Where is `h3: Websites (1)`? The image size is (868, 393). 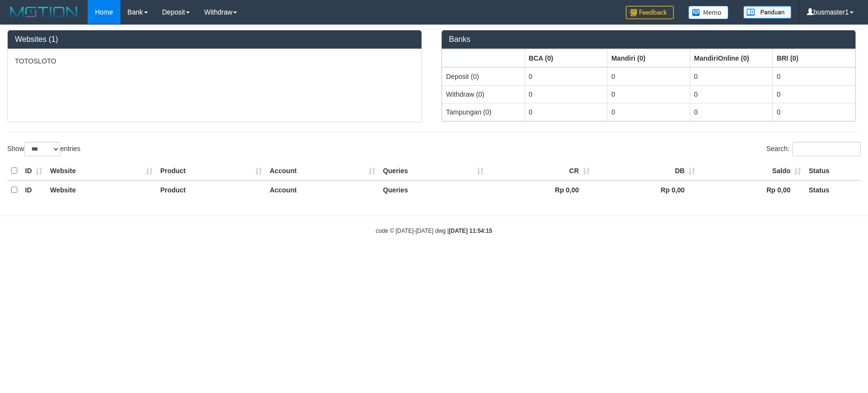 h3: Websites (1) is located at coordinates (214, 40).